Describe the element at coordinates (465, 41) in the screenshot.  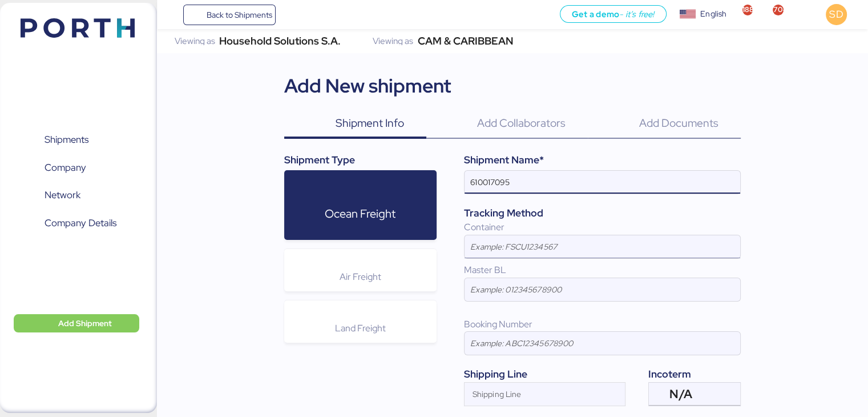
I see `div: CAM & CARIBBEAN` at that location.